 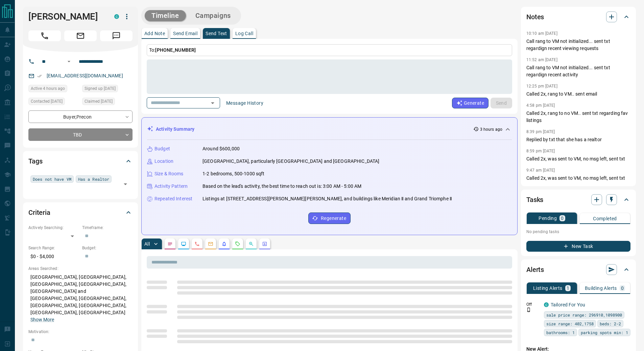 I want to click on svg: Emails, so click(x=211, y=244).